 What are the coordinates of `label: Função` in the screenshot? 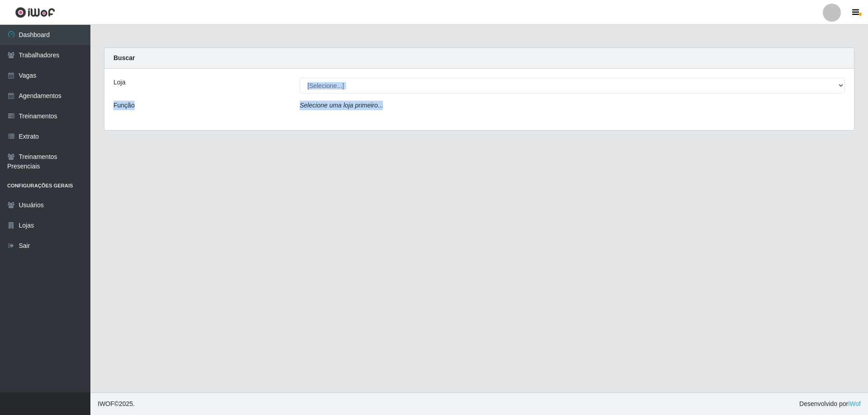 It's located at (124, 105).